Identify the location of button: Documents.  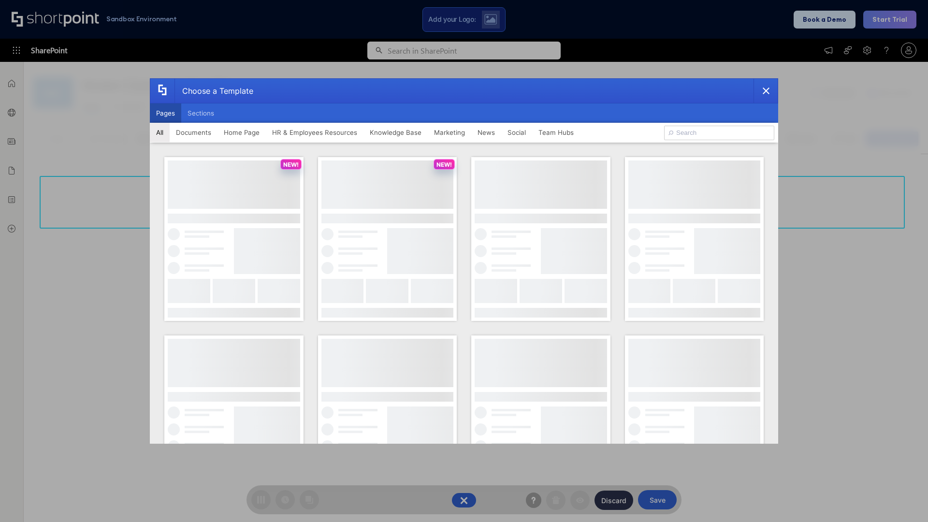
(193, 132).